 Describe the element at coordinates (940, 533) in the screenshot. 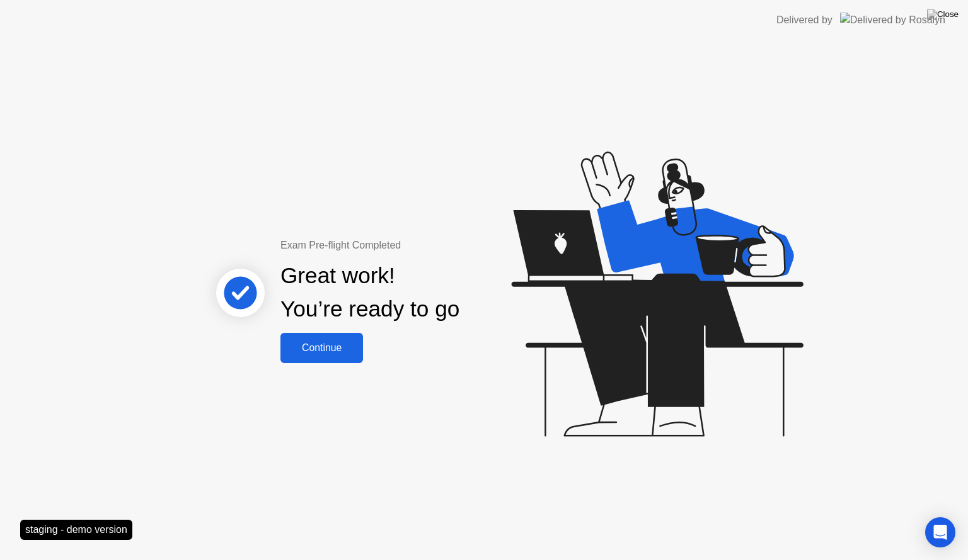

I see `div: Open Intercom Messenger` at that location.